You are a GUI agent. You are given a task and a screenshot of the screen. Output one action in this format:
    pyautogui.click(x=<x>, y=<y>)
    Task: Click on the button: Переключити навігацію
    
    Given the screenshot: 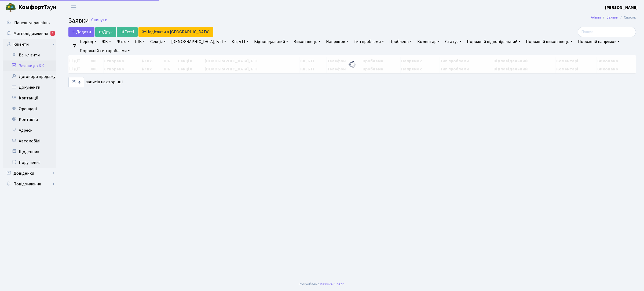 What is the action you would take?
    pyautogui.click(x=74, y=7)
    